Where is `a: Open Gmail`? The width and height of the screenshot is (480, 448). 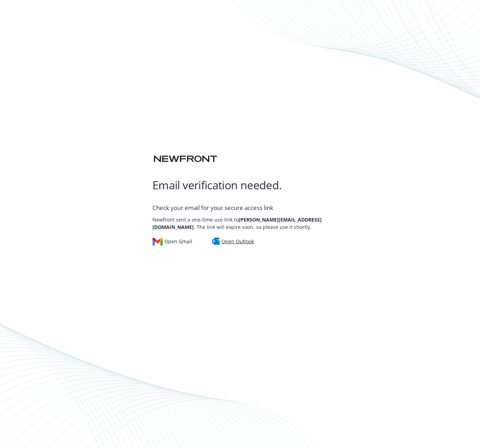 a: Open Gmail is located at coordinates (175, 241).